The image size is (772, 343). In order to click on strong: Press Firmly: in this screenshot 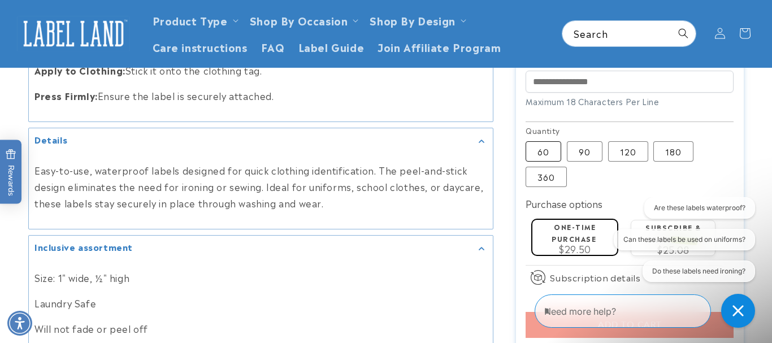, I will do `click(66, 95)`.